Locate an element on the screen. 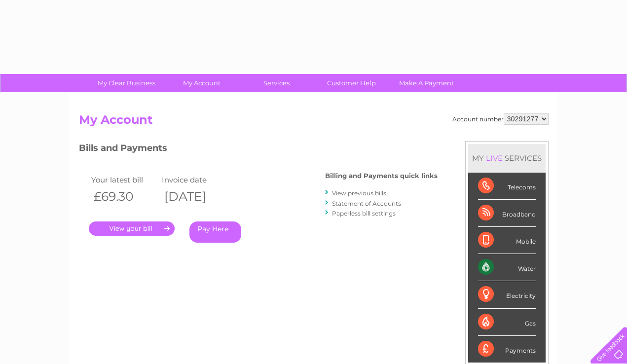  h2: My Account is located at coordinates (314, 122).